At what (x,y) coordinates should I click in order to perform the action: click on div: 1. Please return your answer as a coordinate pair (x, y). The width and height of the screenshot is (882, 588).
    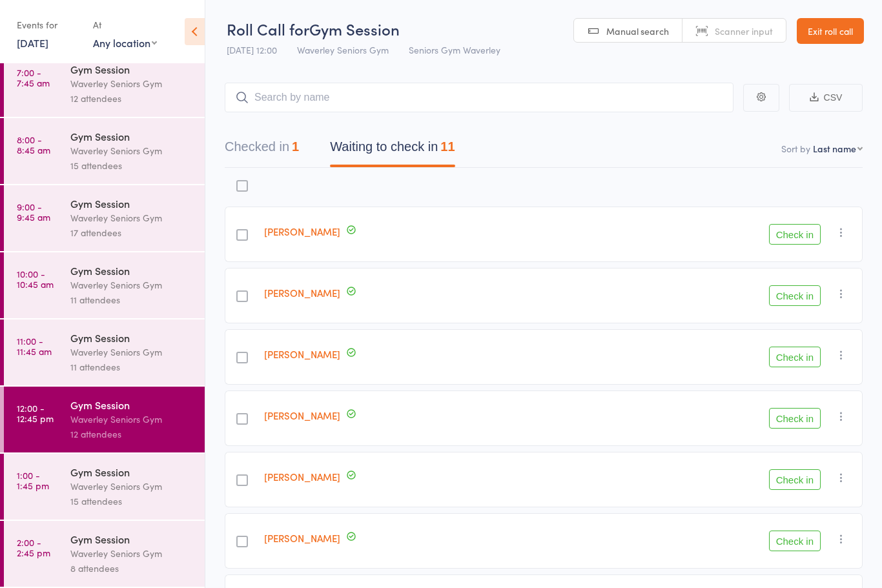
    Looking at the image, I should click on (295, 147).